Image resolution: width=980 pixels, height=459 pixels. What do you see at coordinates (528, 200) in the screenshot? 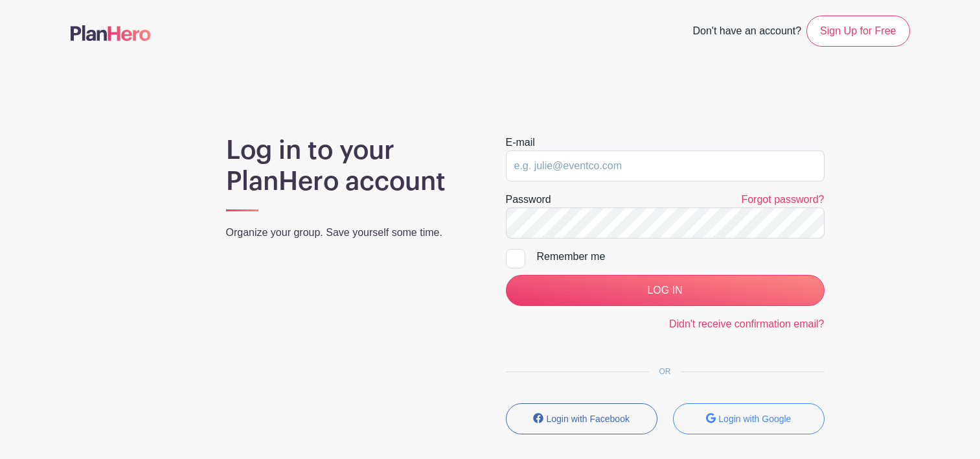
I see `label: Password` at bounding box center [528, 200].